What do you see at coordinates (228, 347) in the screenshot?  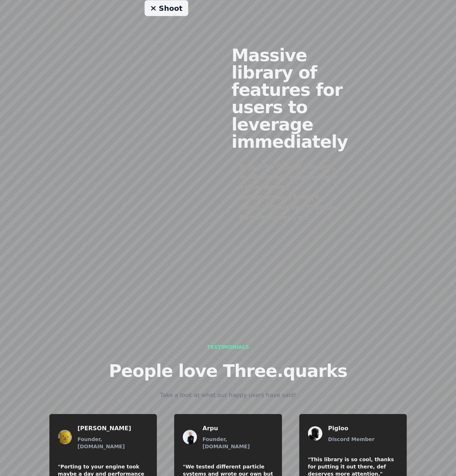 I see `div: Testimonials` at bounding box center [228, 347].